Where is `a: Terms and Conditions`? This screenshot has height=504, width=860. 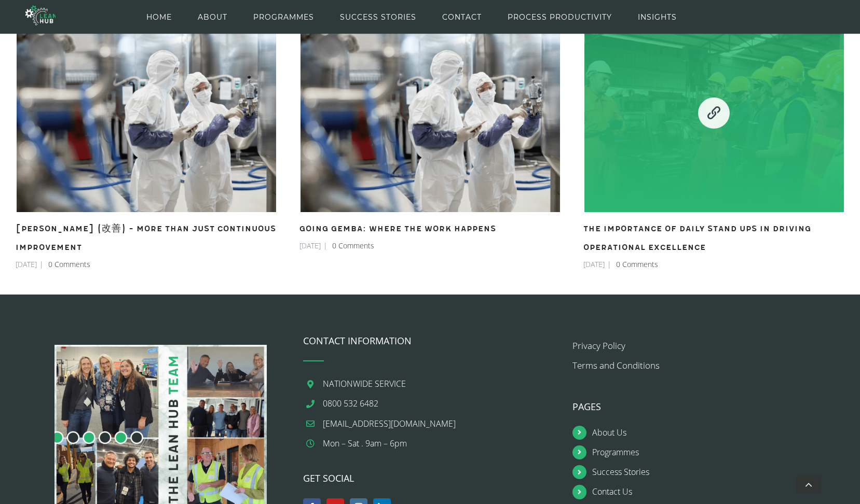
a: Terms and Conditions is located at coordinates (617, 365).